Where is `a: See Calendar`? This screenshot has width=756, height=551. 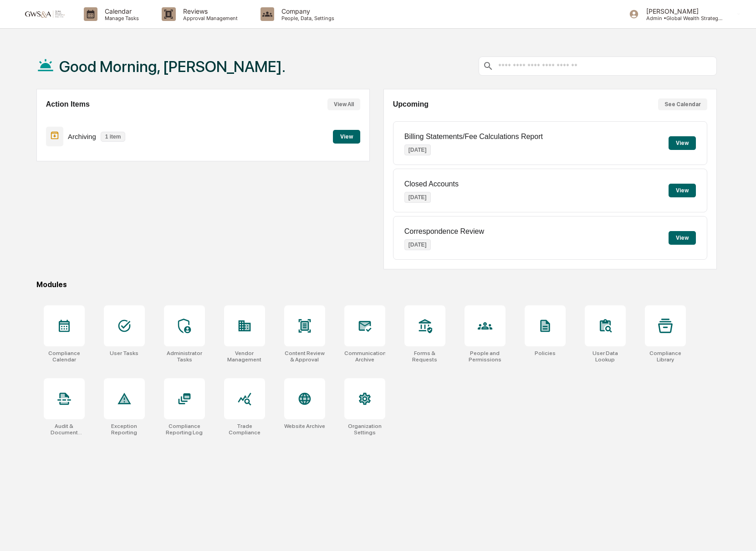
a: See Calendar is located at coordinates (683, 104).